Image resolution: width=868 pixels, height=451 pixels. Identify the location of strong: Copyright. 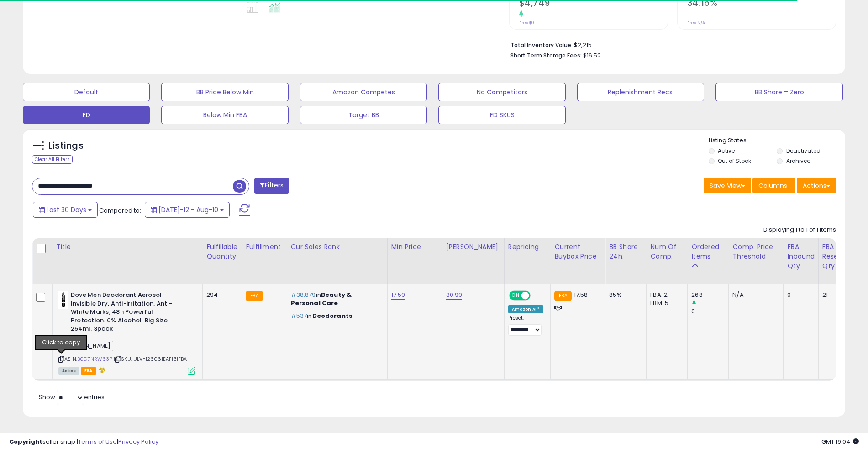
(26, 441).